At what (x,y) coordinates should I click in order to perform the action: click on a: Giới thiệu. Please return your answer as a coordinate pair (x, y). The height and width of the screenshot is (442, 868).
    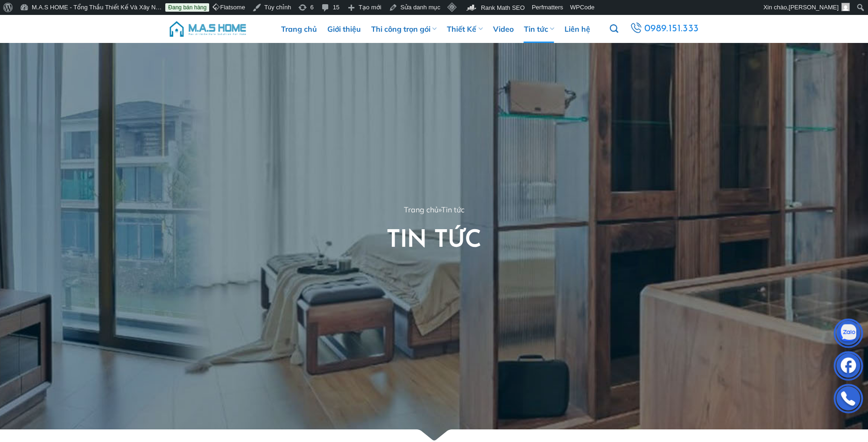
    Looking at the image, I should click on (344, 29).